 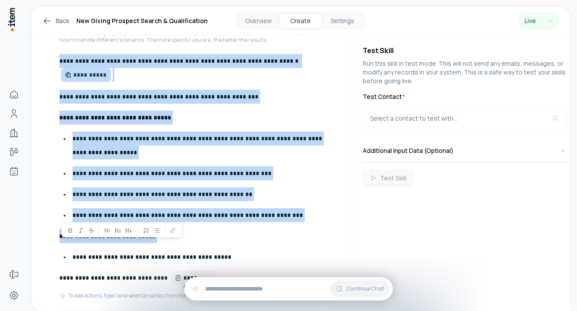 I want to click on button: Link, so click(x=173, y=231).